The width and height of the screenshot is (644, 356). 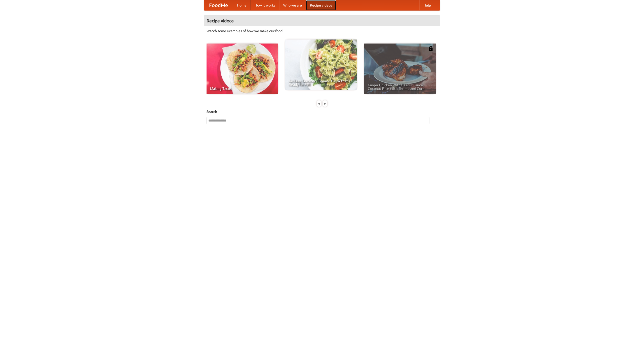 What do you see at coordinates (427, 5) in the screenshot?
I see `a: Help` at bounding box center [427, 5].